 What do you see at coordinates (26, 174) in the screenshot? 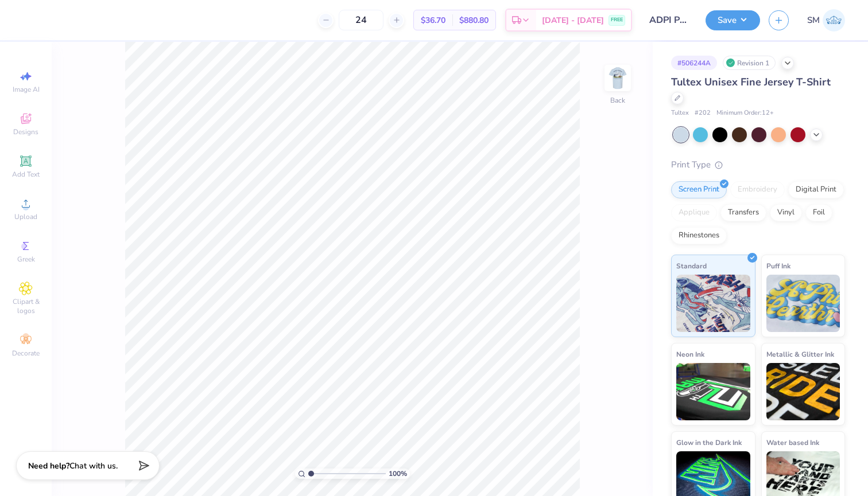
I see `span: Add Text` at bounding box center [26, 174].